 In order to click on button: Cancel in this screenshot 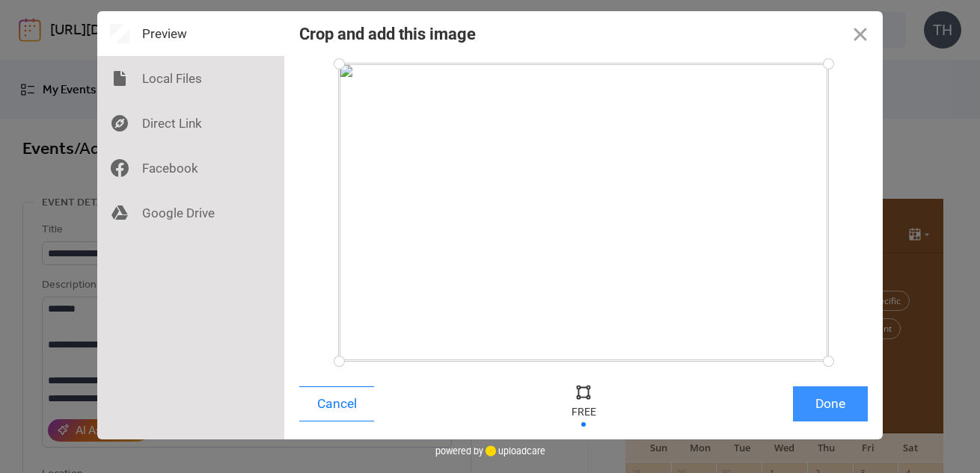, I will do `click(337, 404)`.